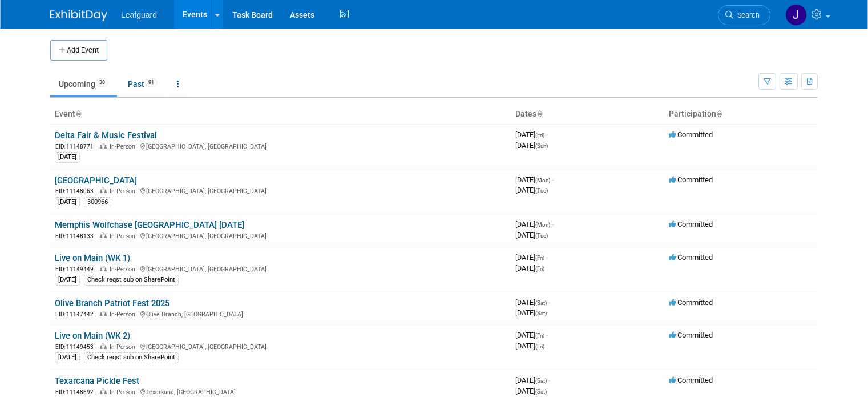  Describe the element at coordinates (78, 16) in the screenshot. I see `img: ExhibitDay` at that location.